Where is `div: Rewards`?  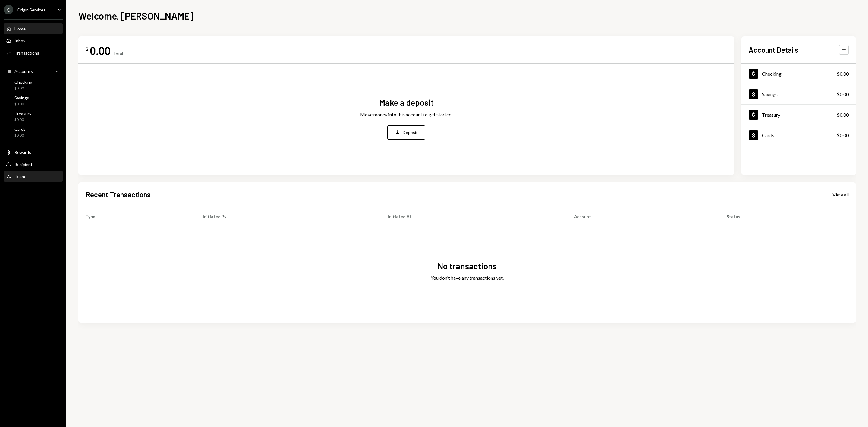 div: Rewards is located at coordinates (23, 152).